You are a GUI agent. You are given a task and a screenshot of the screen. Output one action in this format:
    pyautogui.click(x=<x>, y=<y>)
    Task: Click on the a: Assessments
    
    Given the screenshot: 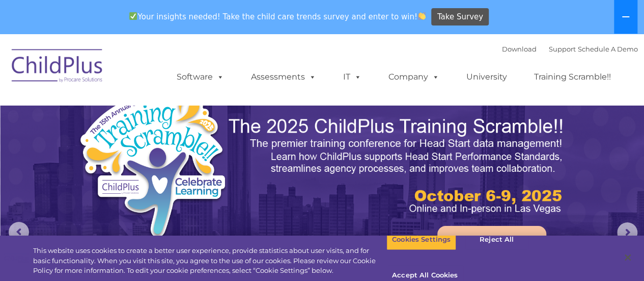 What is the action you would take?
    pyautogui.click(x=283, y=77)
    